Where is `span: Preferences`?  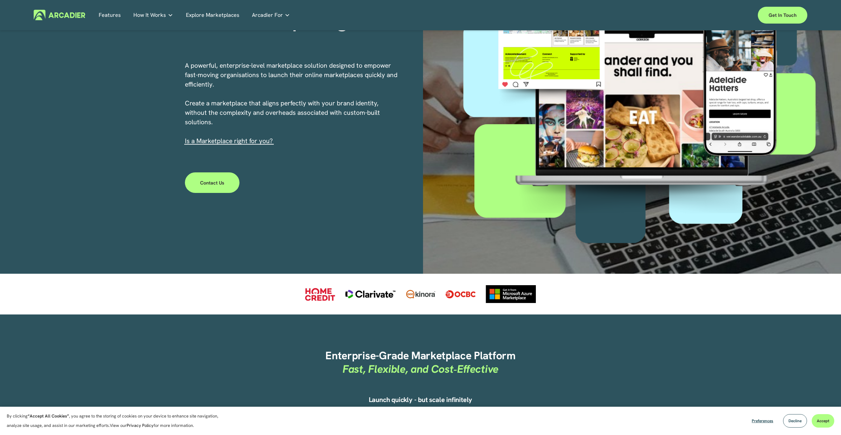
span: Preferences is located at coordinates (762, 421).